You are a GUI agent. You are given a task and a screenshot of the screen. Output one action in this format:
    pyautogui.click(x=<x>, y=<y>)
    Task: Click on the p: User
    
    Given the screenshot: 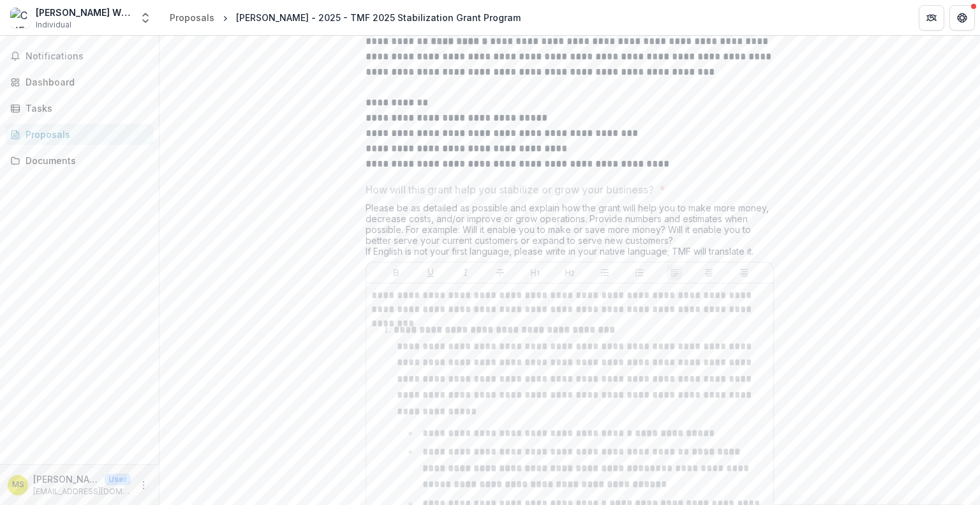 What is the action you would take?
    pyautogui.click(x=117, y=480)
    